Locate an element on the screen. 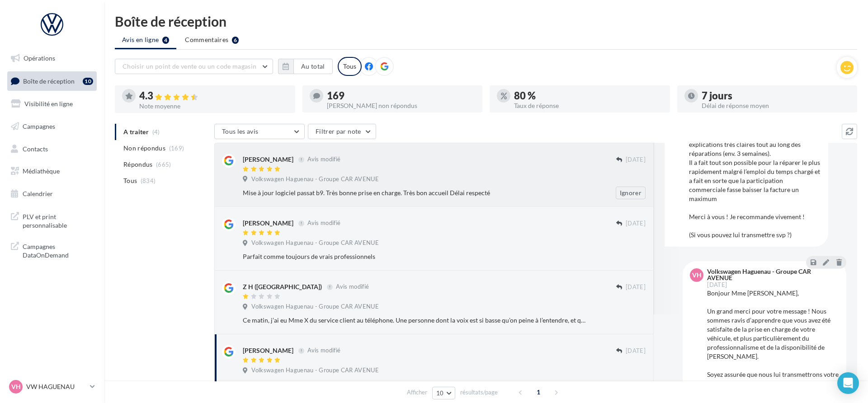  button: Tous les avis is located at coordinates (260, 131).